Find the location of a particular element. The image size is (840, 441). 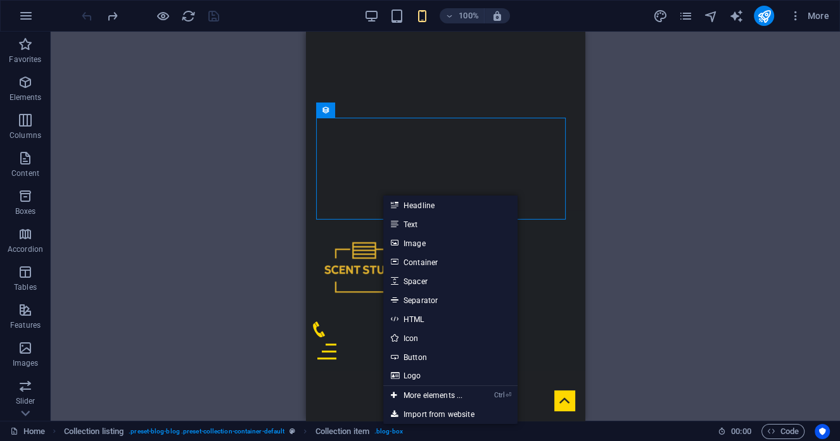

span: More is located at coordinates (809, 16).